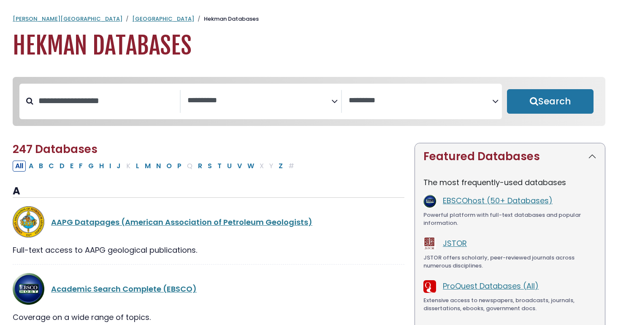  I want to click on button: Filter Results A, so click(31, 166).